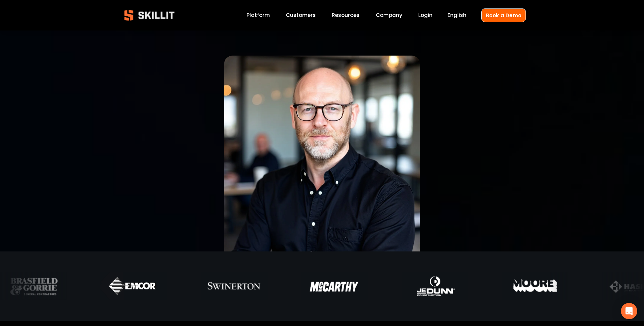 Image resolution: width=644 pixels, height=326 pixels. I want to click on div: language picker, so click(457, 15).